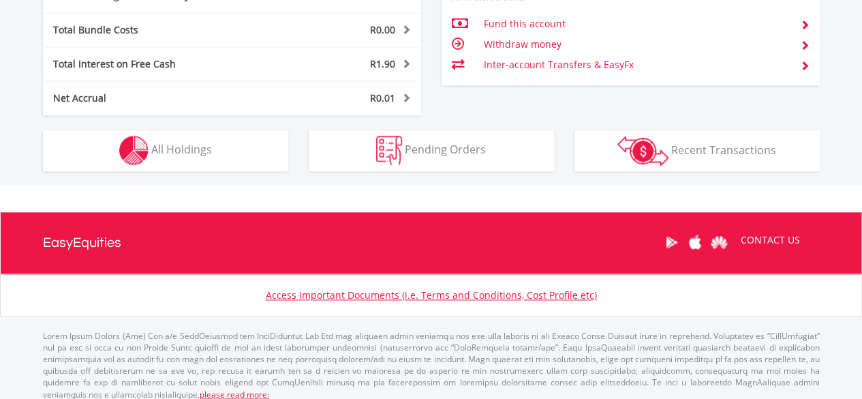 The width and height of the screenshot is (862, 399). Describe the element at coordinates (432, 151) in the screenshot. I see `button: Pending Orders` at that location.